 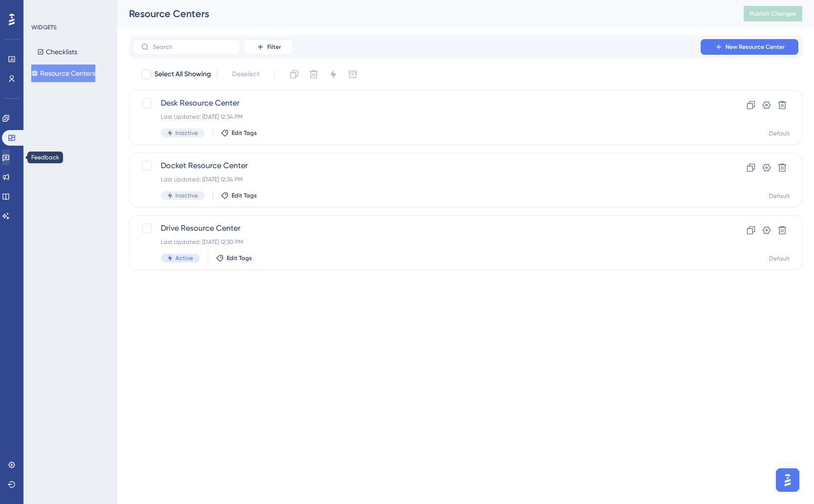 I want to click on button: Open AI Assistant Launcher, so click(x=15, y=15).